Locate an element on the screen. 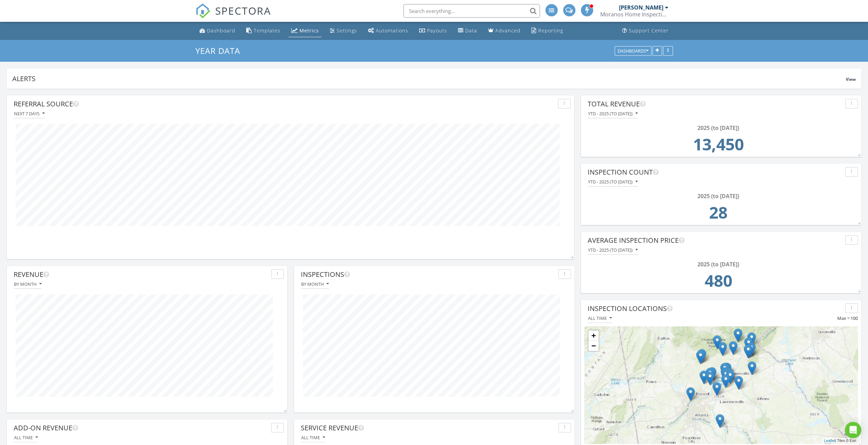 This screenshot has width=868, height=445. div: Inspections is located at coordinates (428, 274).